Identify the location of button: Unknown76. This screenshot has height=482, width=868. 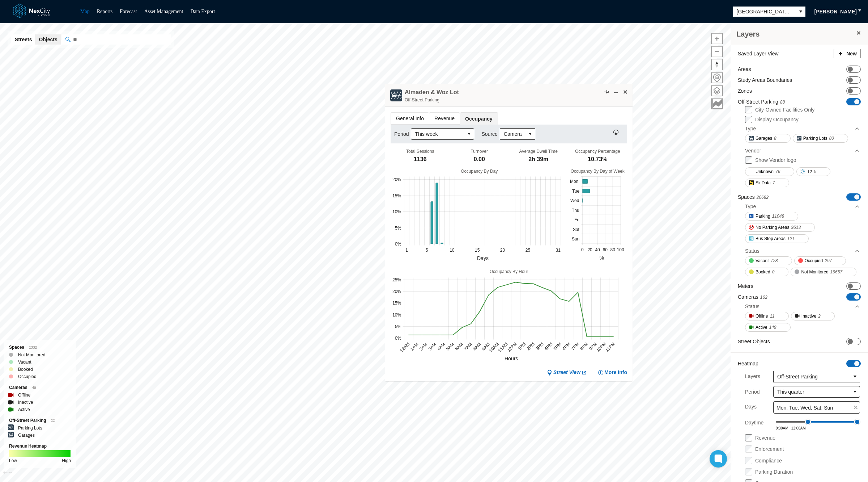
(769, 171).